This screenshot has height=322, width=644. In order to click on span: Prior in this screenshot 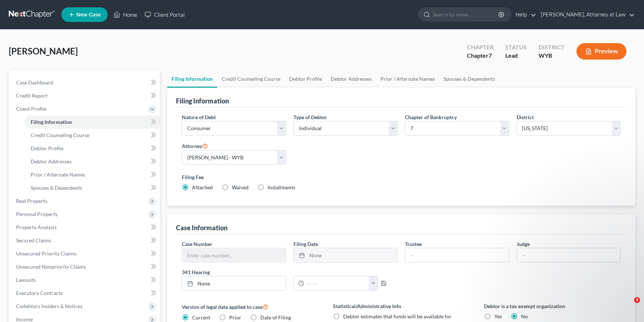, I will do `click(235, 316)`.